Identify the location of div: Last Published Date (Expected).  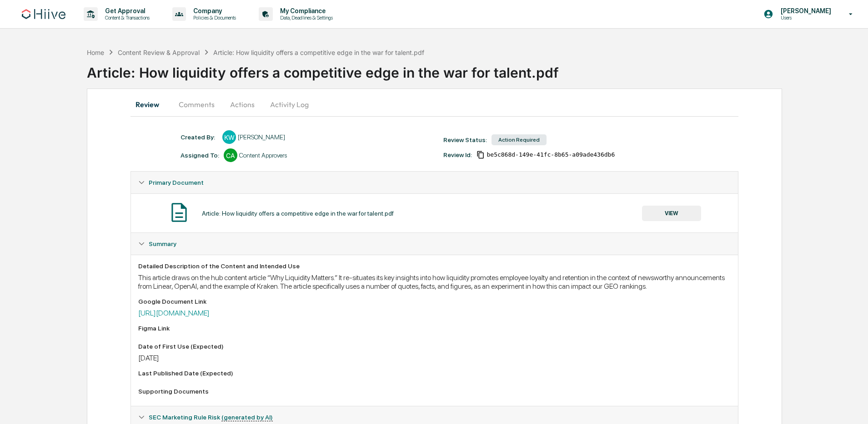
(434, 373).